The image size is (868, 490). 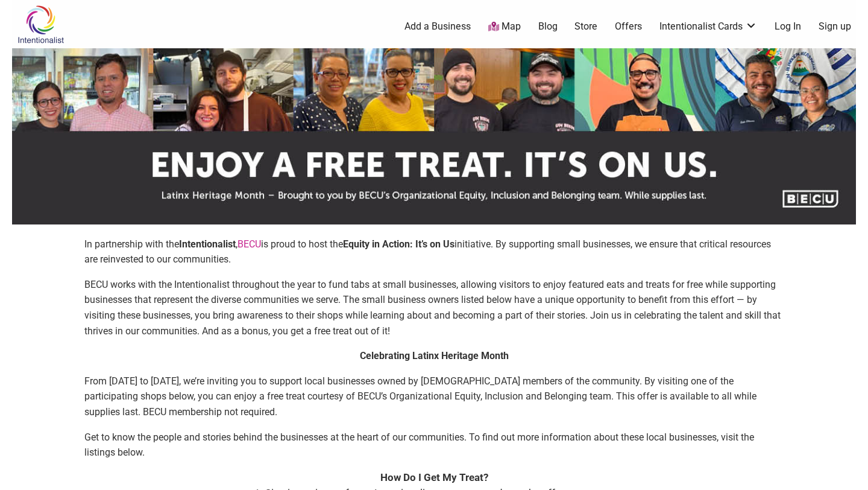 What do you see at coordinates (434, 307) in the screenshot?
I see `p: BECU works with the Intentionalist throughout the year to fund tabs at small businesses, allowing...` at bounding box center [434, 307].